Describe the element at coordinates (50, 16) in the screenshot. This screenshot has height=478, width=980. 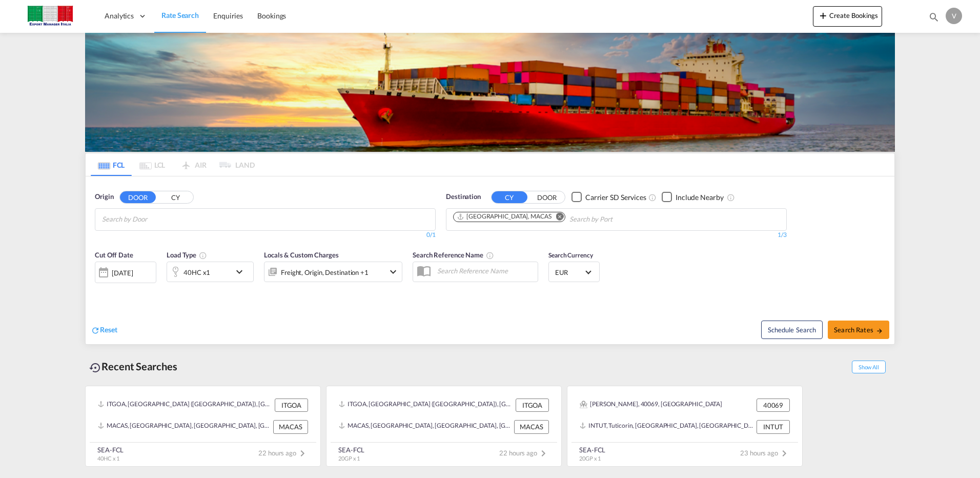
I see `img: 51022700b14f11efa3148557e262d94e.jpg` at that location.